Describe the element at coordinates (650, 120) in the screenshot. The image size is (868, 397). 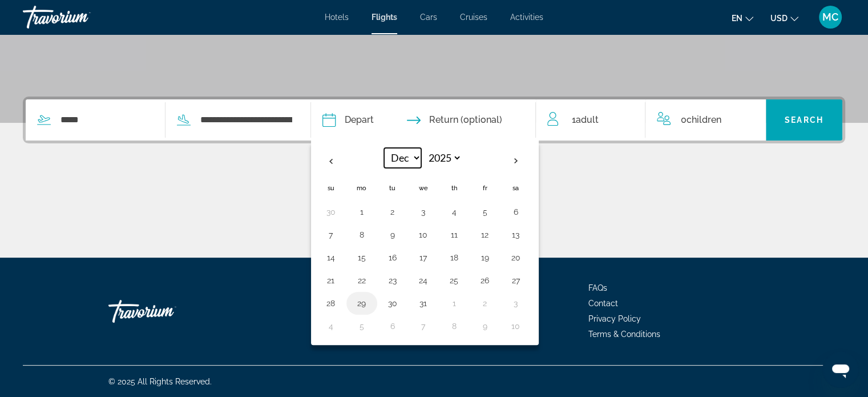
I see `button: Travelers: 1 adult, 0 children` at that location.